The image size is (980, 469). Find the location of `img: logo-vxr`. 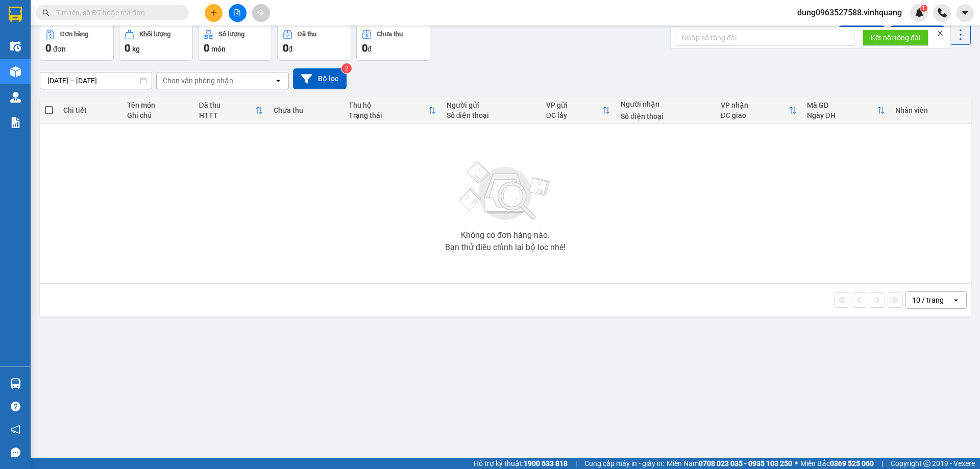

img: logo-vxr is located at coordinates (15, 15).